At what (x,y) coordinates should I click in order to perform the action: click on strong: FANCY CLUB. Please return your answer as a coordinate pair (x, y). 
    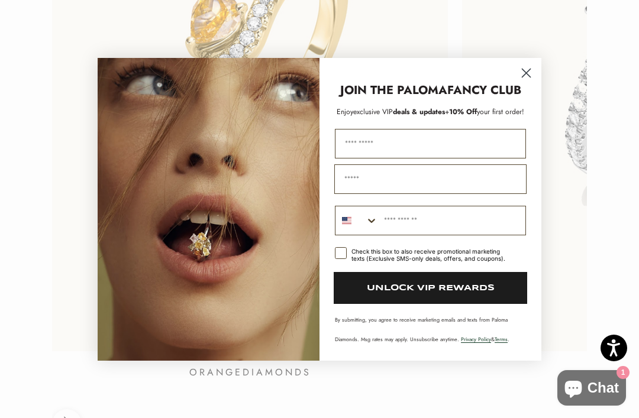
    Looking at the image, I should click on (484, 90).